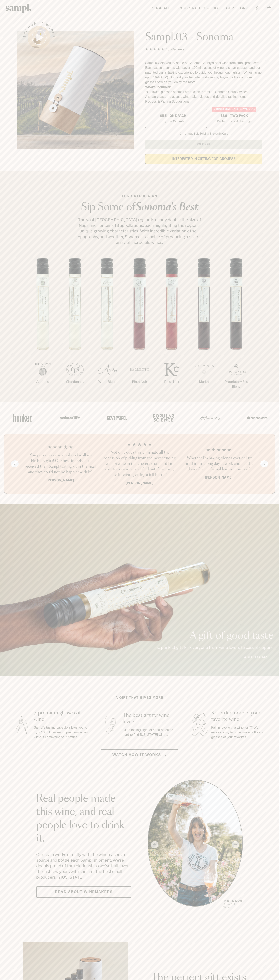 The image size is (279, 980). Describe the element at coordinates (140, 196) in the screenshot. I see `p: Featured Region` at that location.